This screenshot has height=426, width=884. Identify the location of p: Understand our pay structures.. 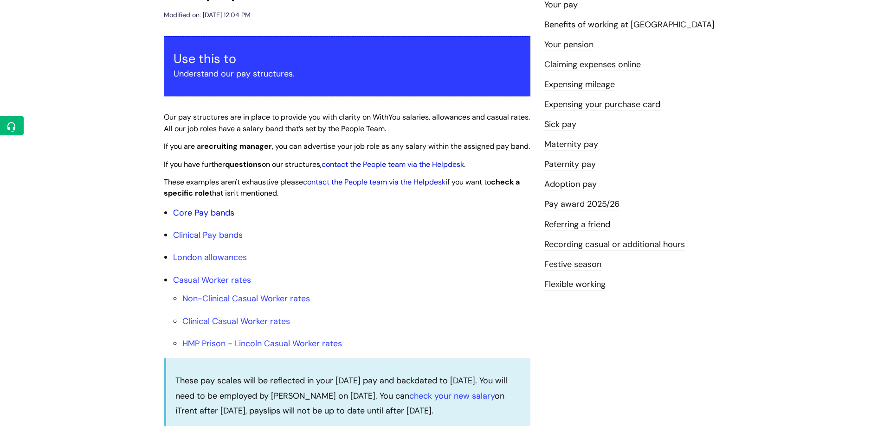
(347, 74).